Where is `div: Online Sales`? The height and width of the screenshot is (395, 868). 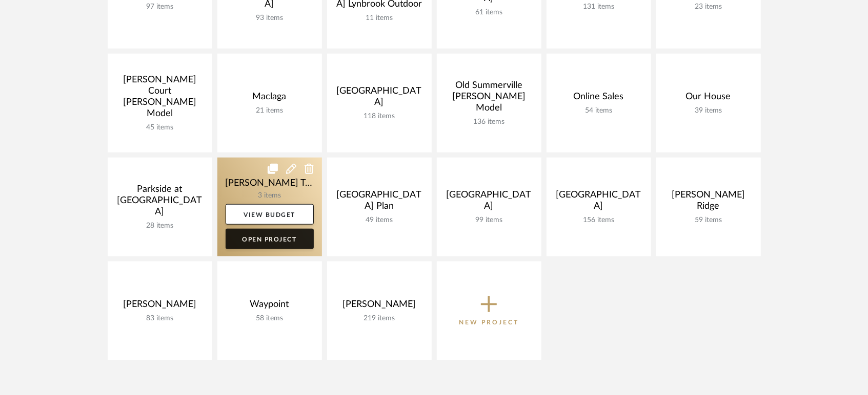 div: Online Sales is located at coordinates (599, 99).